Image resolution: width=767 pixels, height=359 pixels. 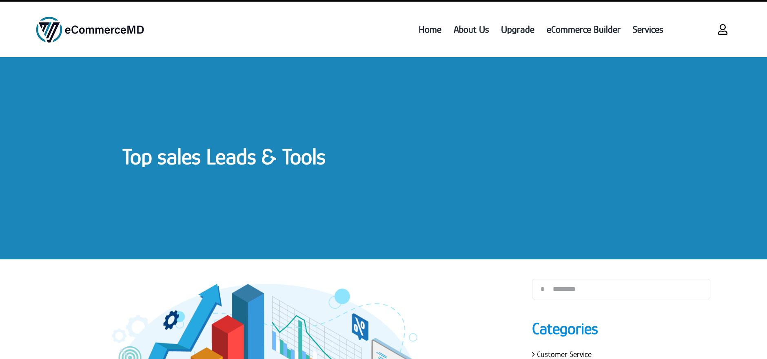 I want to click on span: Home, so click(x=430, y=29).